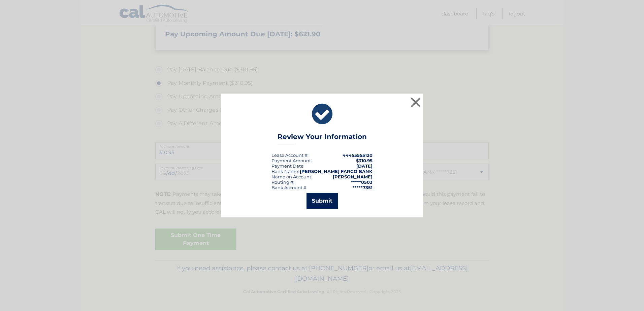  Describe the element at coordinates (289, 187) in the screenshot. I see `div: Bank Account #:` at that location.